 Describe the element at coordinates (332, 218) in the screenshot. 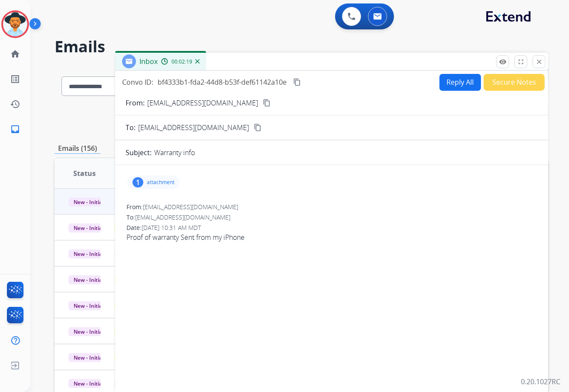

I see `div: To:` at that location.